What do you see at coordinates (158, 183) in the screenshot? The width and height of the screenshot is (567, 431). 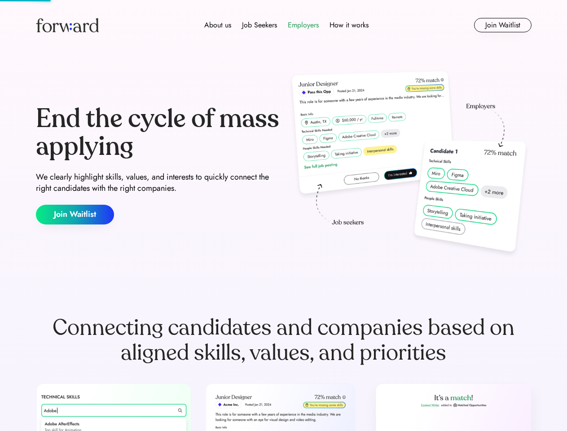 I see `div: We clearly highlight skills, values, and interests to quickly connect the right candidates with t...` at bounding box center [158, 183].